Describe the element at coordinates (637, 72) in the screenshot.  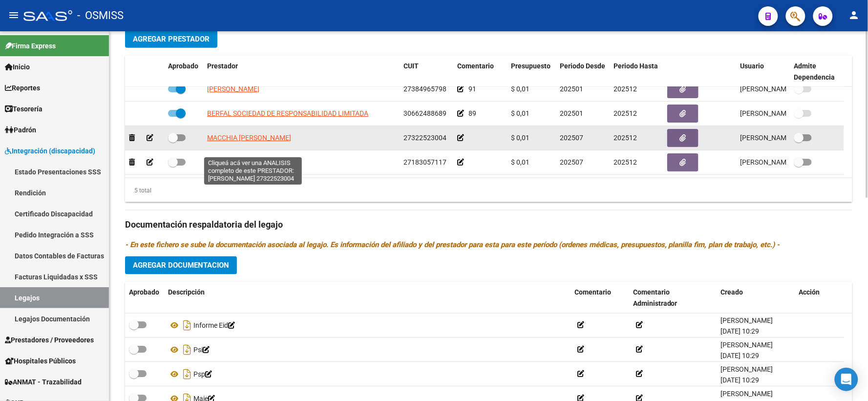
I see `datatable-header-cell: Periodo Hasta` at that location.